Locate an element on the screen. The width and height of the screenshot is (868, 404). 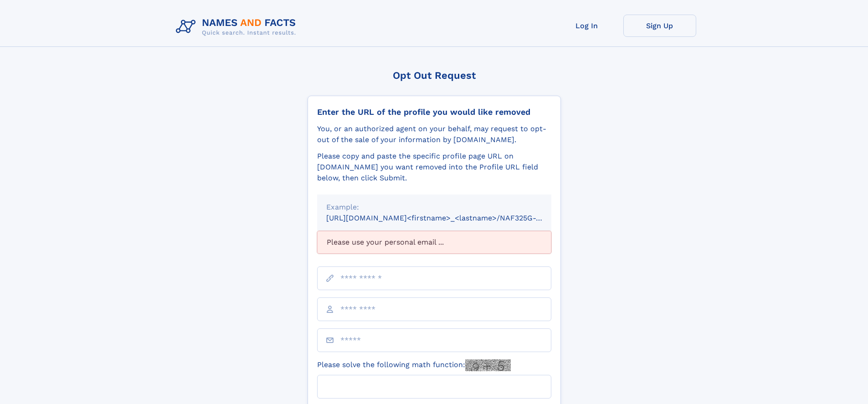
a: Sign Up is located at coordinates (659, 26).